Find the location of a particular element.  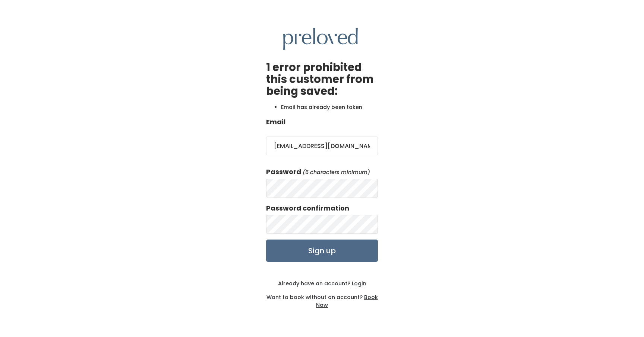

h2: 1 error prohibited this customer from being saved: is located at coordinates (322, 80).